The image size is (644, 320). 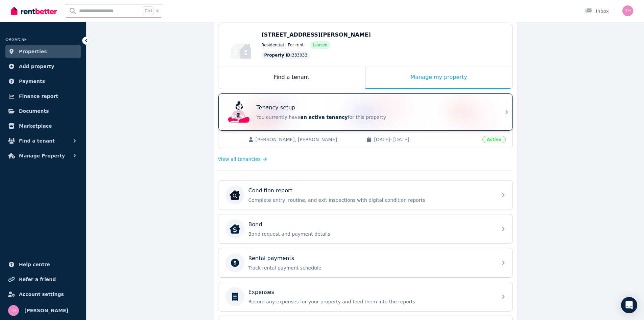 What do you see at coordinates (157, 11) in the screenshot?
I see `span: k` at bounding box center [157, 11].